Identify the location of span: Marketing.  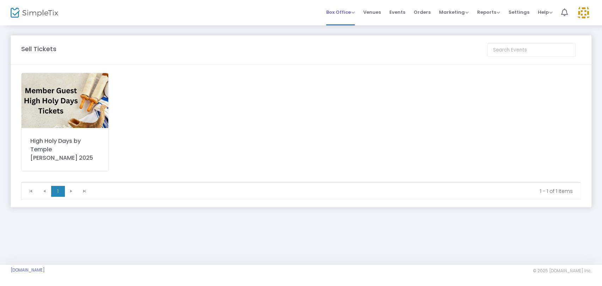
(454, 12).